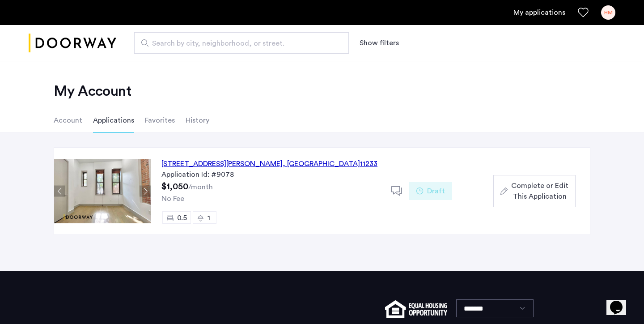 Image resolution: width=644 pixels, height=324 pixels. Describe the element at coordinates (322, 91) in the screenshot. I see `h2: My Account` at that location.